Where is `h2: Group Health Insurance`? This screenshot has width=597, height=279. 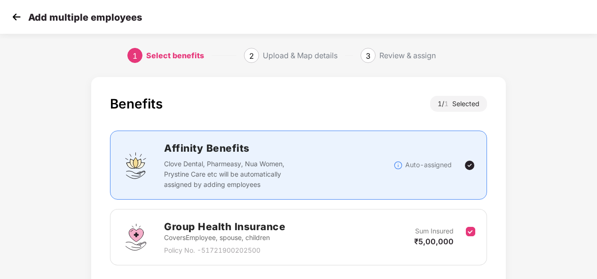
h2: Group Health Insurance is located at coordinates (225, 227).